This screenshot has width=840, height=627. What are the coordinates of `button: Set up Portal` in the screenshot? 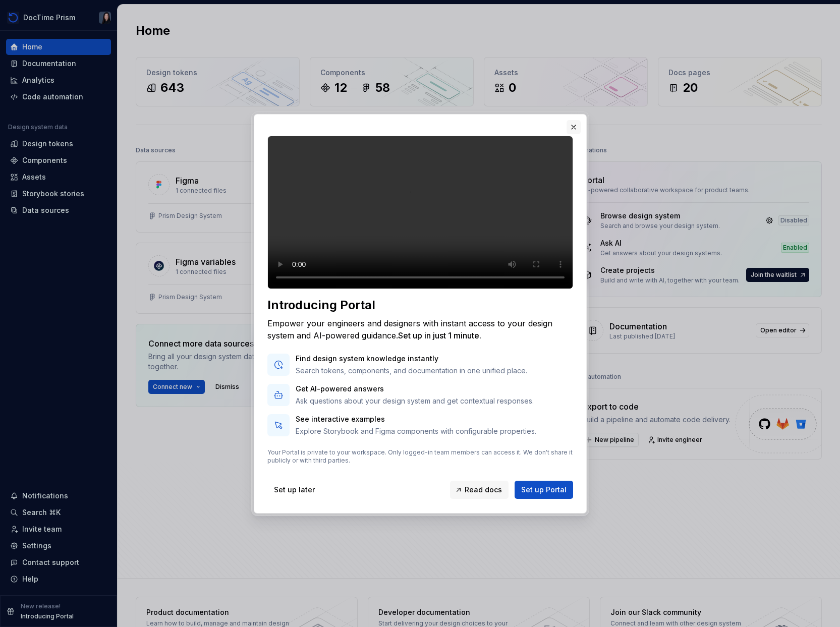 It's located at (543, 490).